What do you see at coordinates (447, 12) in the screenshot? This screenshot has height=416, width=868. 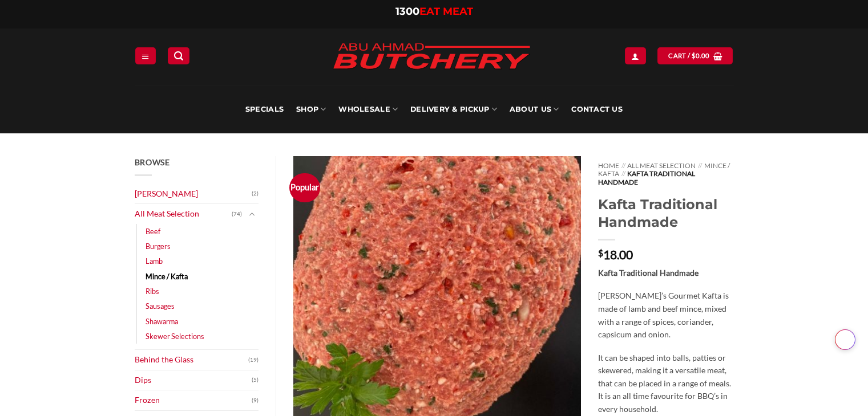 I see `span: EAT MEAT` at bounding box center [447, 12].